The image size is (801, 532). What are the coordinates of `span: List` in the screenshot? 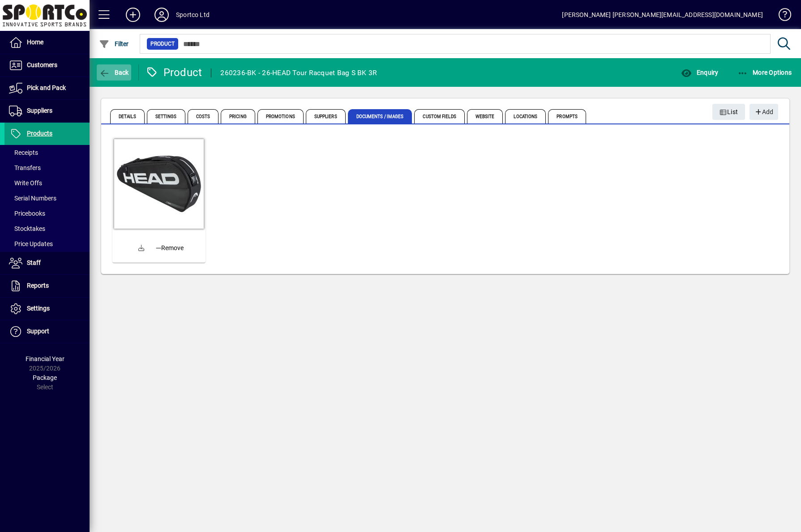 It's located at (729, 112).